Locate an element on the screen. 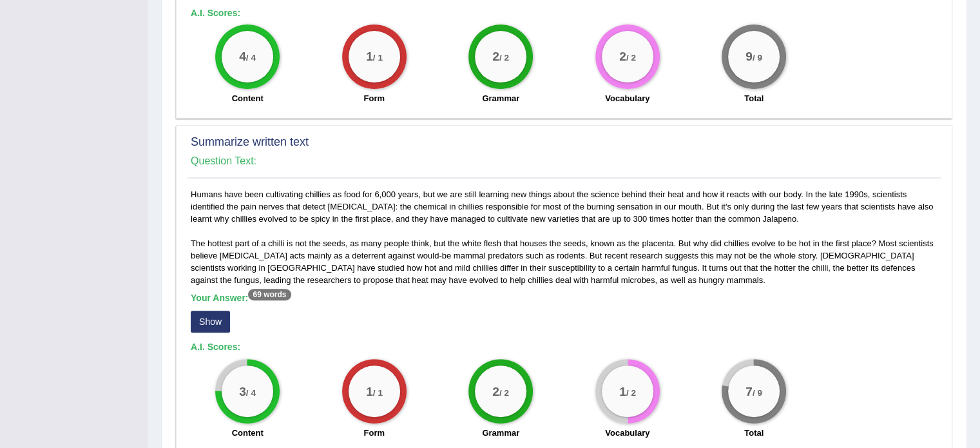 The width and height of the screenshot is (980, 448). button: Show is located at coordinates (210, 322).